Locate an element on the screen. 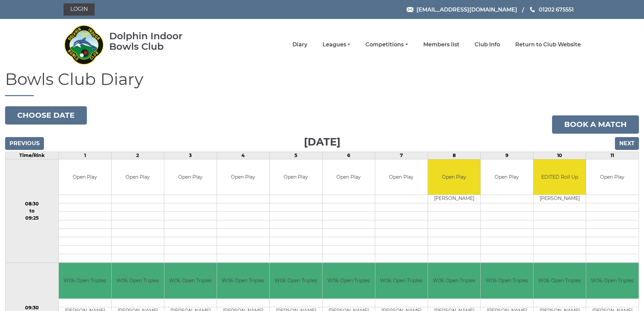 Image resolution: width=644 pixels, height=311 pixels. a: Phone us 01202 675551 is located at coordinates (551, 10).